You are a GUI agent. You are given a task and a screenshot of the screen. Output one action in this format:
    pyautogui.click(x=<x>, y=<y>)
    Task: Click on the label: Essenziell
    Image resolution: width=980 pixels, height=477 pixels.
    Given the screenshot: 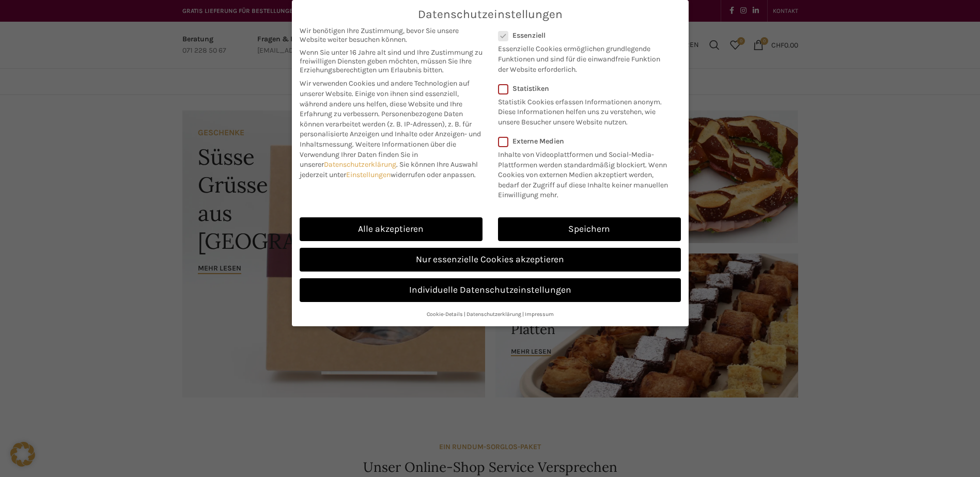 What is the action you would take?
    pyautogui.click(x=583, y=35)
    